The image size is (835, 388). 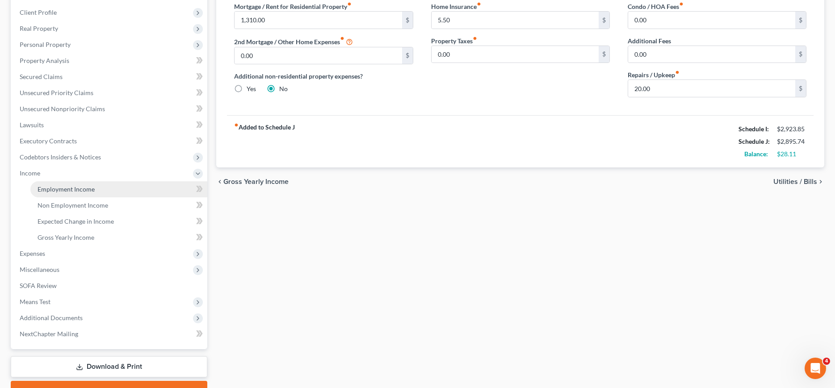 What do you see at coordinates (60, 157) in the screenshot?
I see `span: Codebtors Insiders & Notices` at bounding box center [60, 157].